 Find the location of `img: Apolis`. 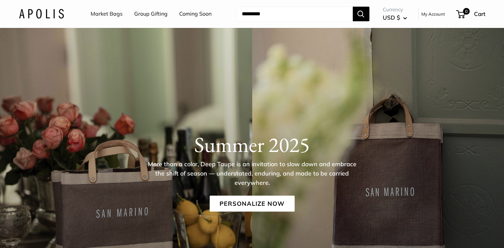

img: Apolis is located at coordinates (41, 14).